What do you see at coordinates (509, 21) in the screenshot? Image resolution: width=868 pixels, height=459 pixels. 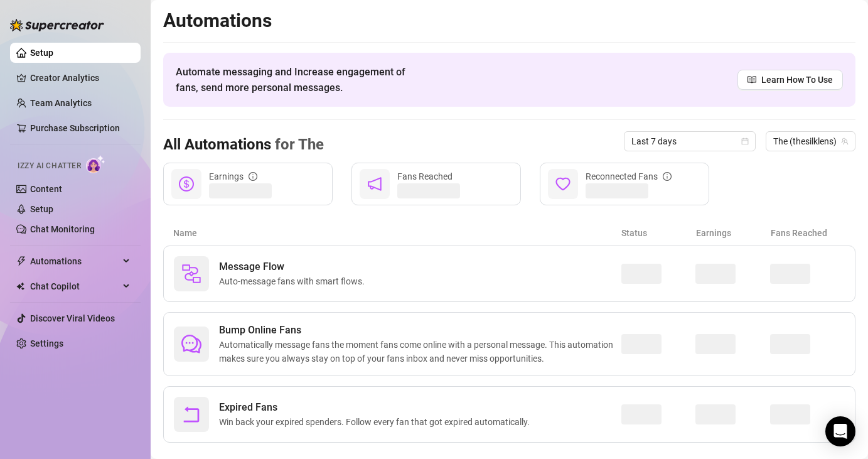 I see `h2: Automations` at bounding box center [509, 21].